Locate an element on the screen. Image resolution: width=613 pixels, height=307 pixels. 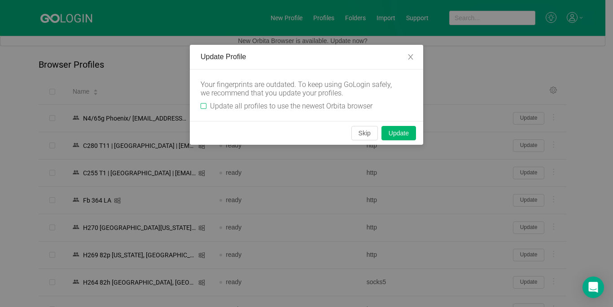
div: Your fingerprints are outdated. To keep using GoLogin safely, we recommend that you update your p... is located at coordinates (299, 89).